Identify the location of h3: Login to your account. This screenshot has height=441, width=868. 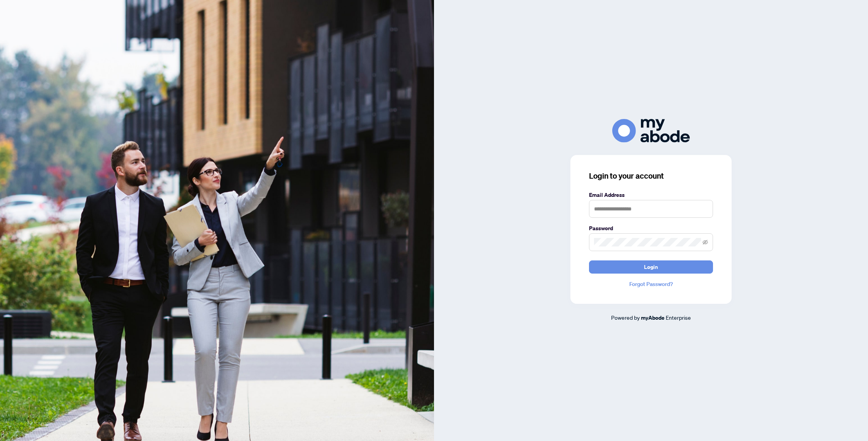
(651, 176).